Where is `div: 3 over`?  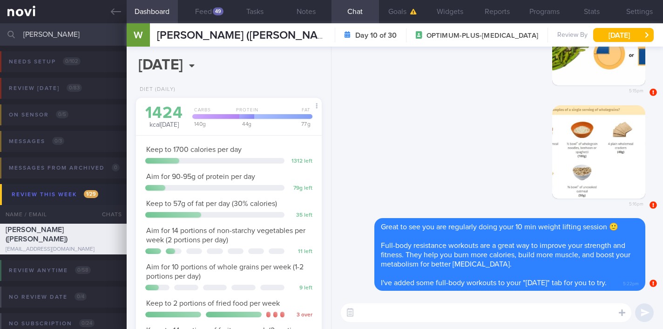 div: 3 over is located at coordinates (301, 315).